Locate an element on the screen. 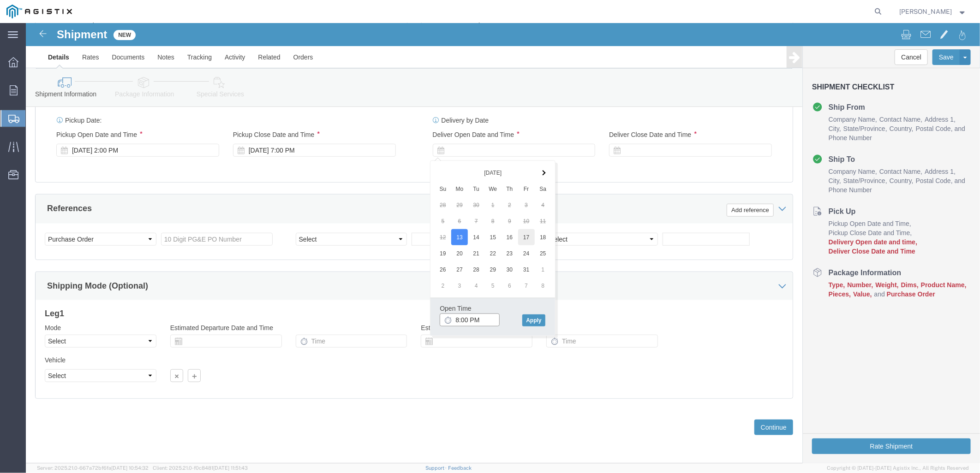 The width and height of the screenshot is (980, 473). span: Client: 2025.21.0-f0c8481 is located at coordinates (201, 468).